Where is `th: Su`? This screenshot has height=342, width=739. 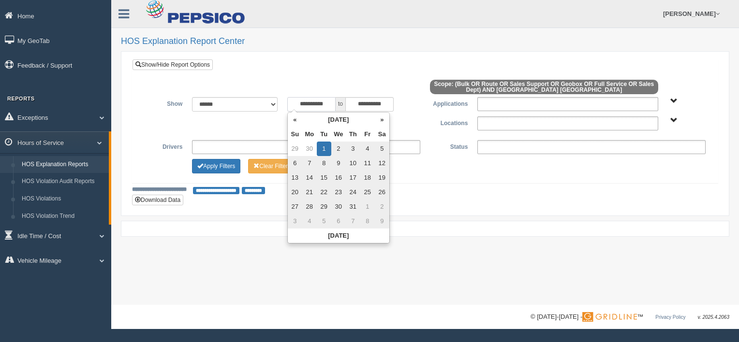
th: Su is located at coordinates (295, 134).